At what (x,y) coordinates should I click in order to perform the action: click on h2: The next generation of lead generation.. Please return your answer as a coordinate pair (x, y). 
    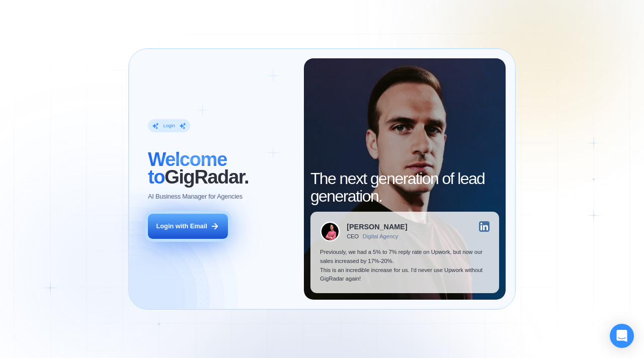
    Looking at the image, I should click on (404, 187).